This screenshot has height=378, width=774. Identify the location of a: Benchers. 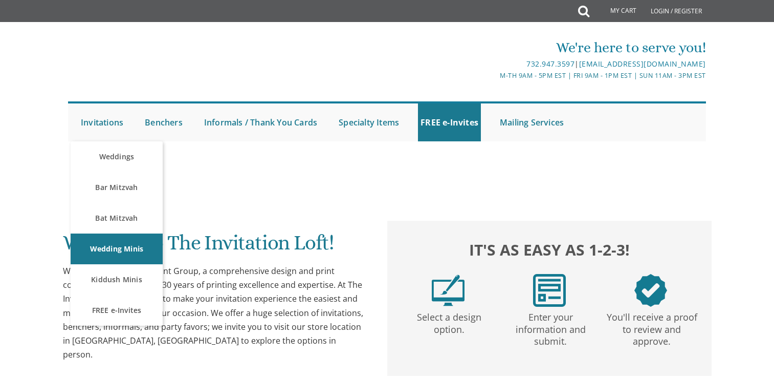
(164, 122).